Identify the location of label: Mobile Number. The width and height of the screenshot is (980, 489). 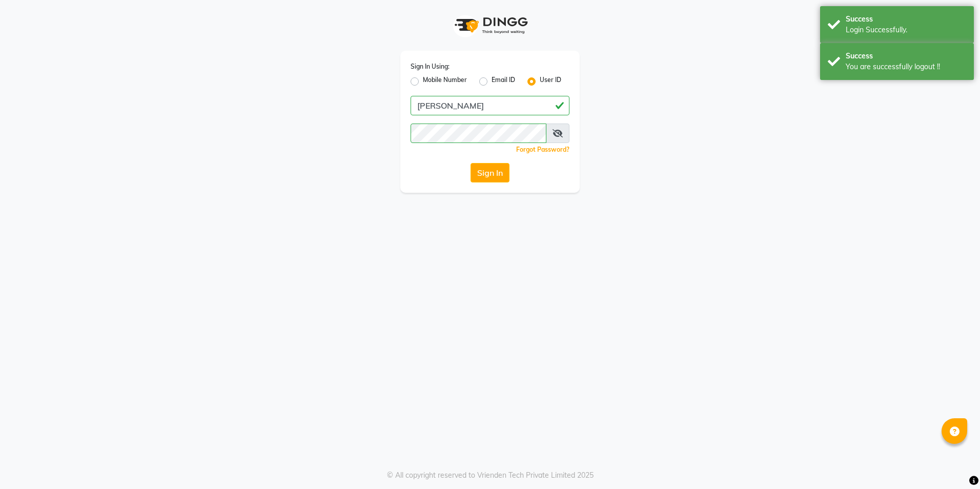
(445, 82).